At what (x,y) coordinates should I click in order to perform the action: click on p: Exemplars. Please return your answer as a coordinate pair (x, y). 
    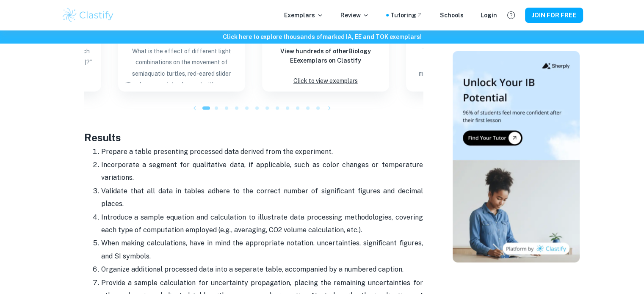
    Looking at the image, I should click on (304, 15).